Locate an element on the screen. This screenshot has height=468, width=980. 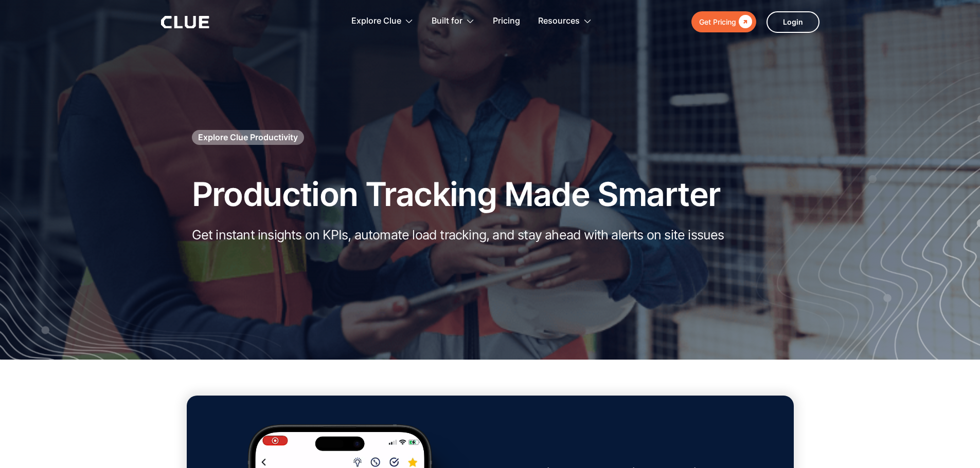
h1: Production Tracking Made Smarter is located at coordinates (456, 194).